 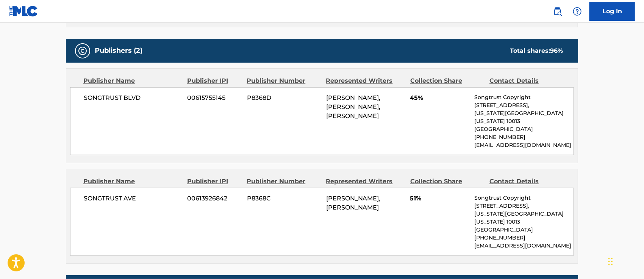 What do you see at coordinates (132, 198) in the screenshot?
I see `span: SONGTRUST AVE` at bounding box center [132, 198].